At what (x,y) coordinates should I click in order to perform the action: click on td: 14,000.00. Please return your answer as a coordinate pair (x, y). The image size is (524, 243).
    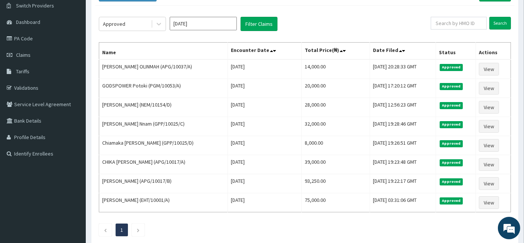
    Looking at the image, I should click on (336, 69).